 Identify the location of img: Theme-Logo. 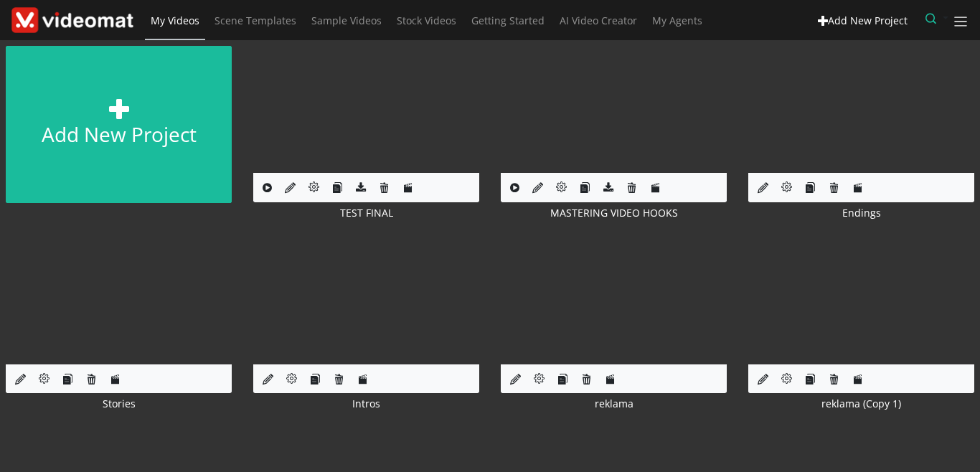
(73, 20).